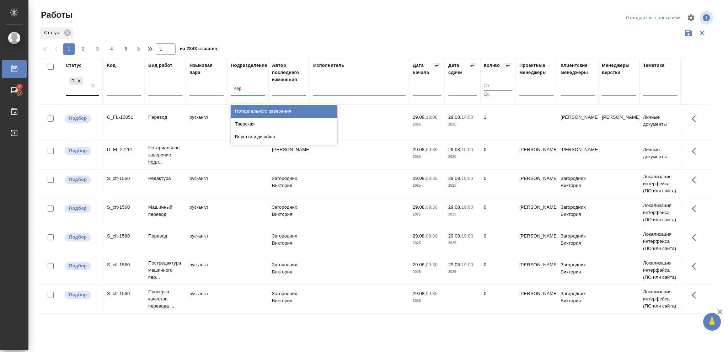  What do you see at coordinates (248, 123) in the screenshot?
I see `td: Прямая загрузка (шаблонные документы)` at bounding box center [248, 123].